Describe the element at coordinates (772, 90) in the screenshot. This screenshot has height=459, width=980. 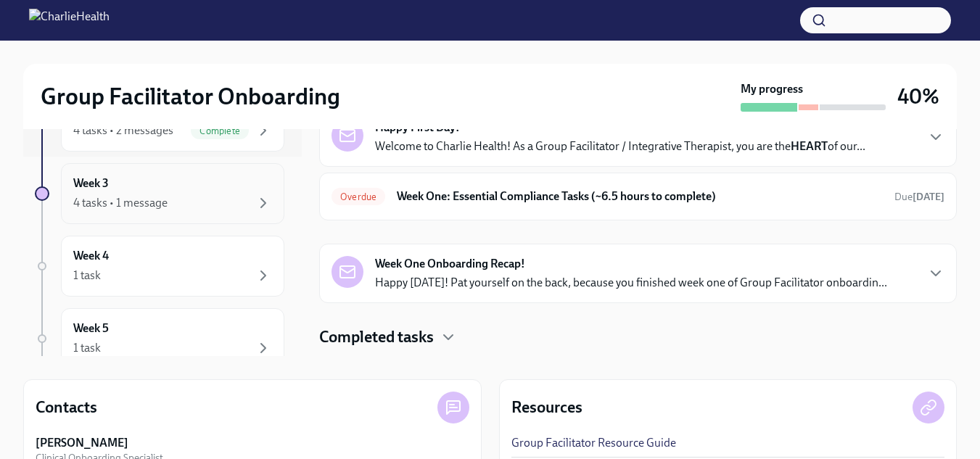
I see `strong: My progress` at that location.